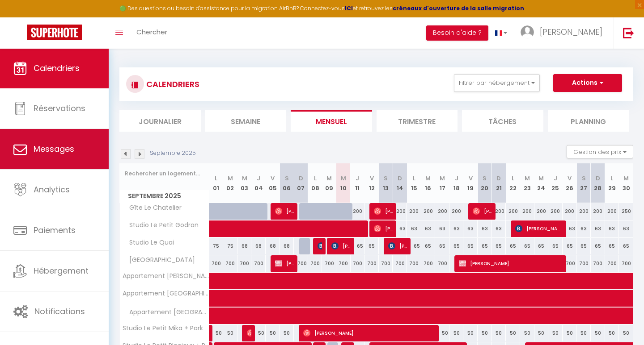  I want to click on th: 11, so click(358, 183).